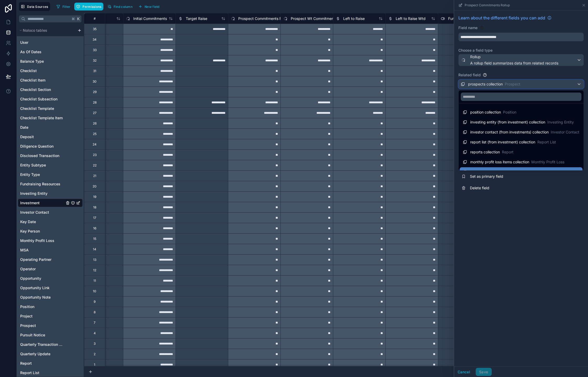 Image resolution: width=588 pixels, height=377 pixels. Describe the element at coordinates (95, 312) in the screenshot. I see `div: 8` at that location.